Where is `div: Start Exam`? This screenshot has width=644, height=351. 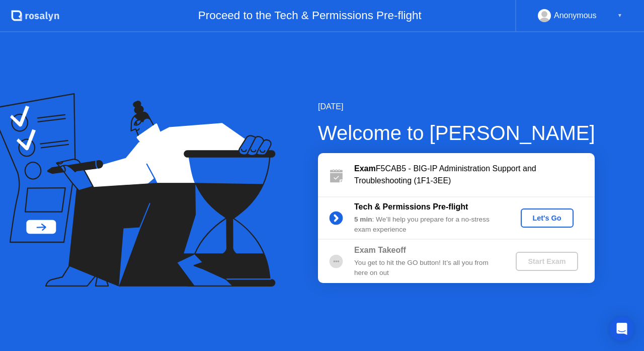 div: Start Exam is located at coordinates (547, 261).